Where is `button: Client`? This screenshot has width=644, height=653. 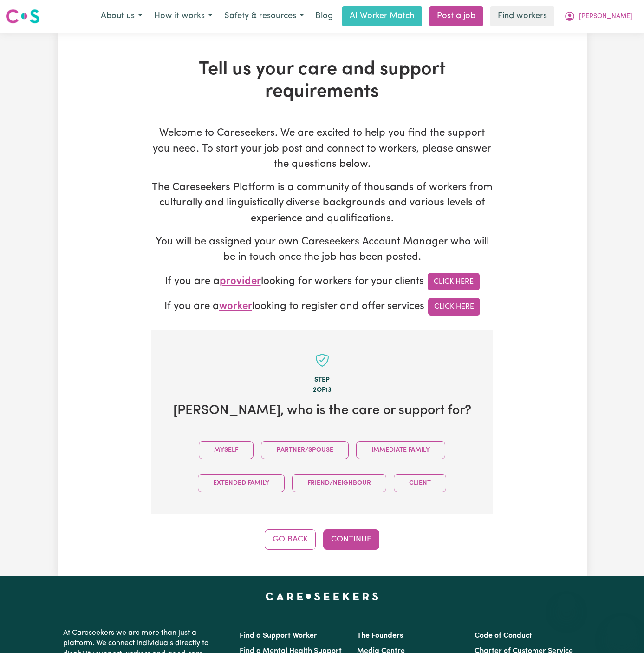 button: Client is located at coordinates (420, 482).